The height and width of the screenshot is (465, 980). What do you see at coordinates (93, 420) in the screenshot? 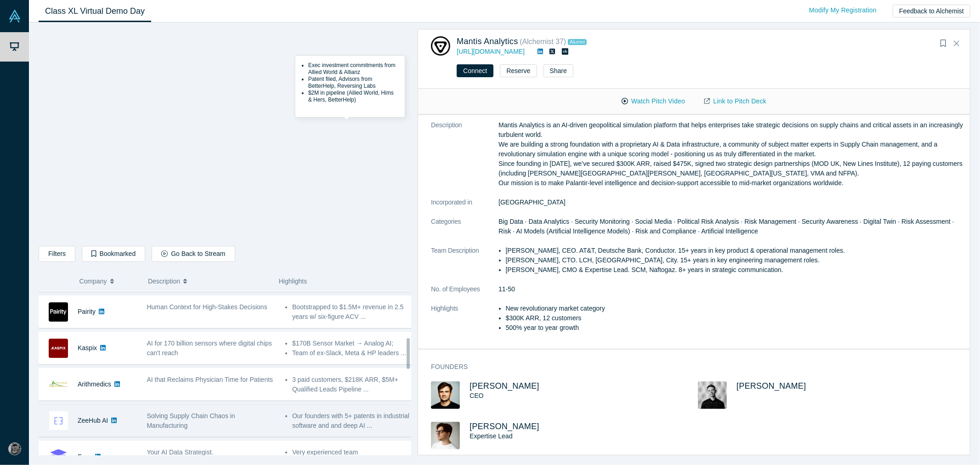
I see `a: ZeeHub AI` at bounding box center [93, 420].